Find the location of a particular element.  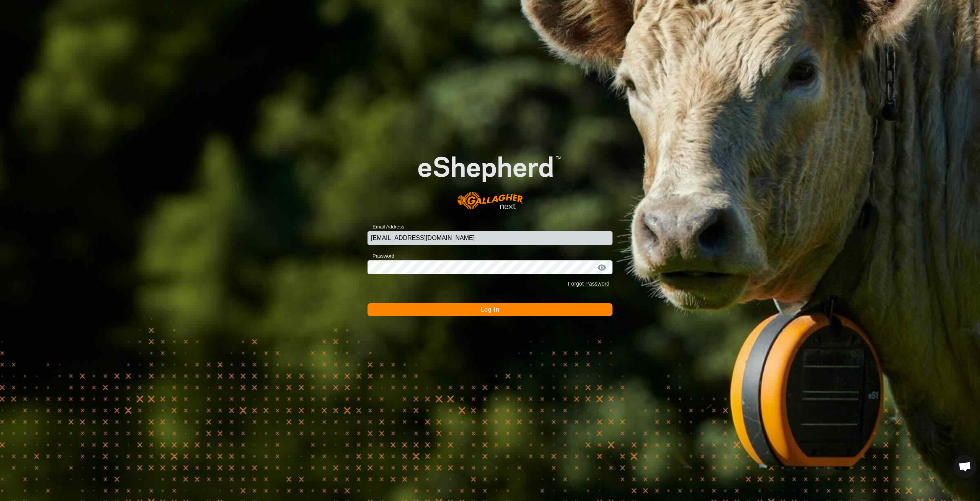

button: Log In is located at coordinates (490, 309).